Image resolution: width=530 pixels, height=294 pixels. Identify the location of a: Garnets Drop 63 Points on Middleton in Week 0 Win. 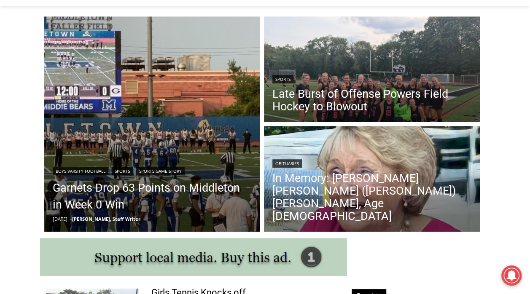
(152, 196).